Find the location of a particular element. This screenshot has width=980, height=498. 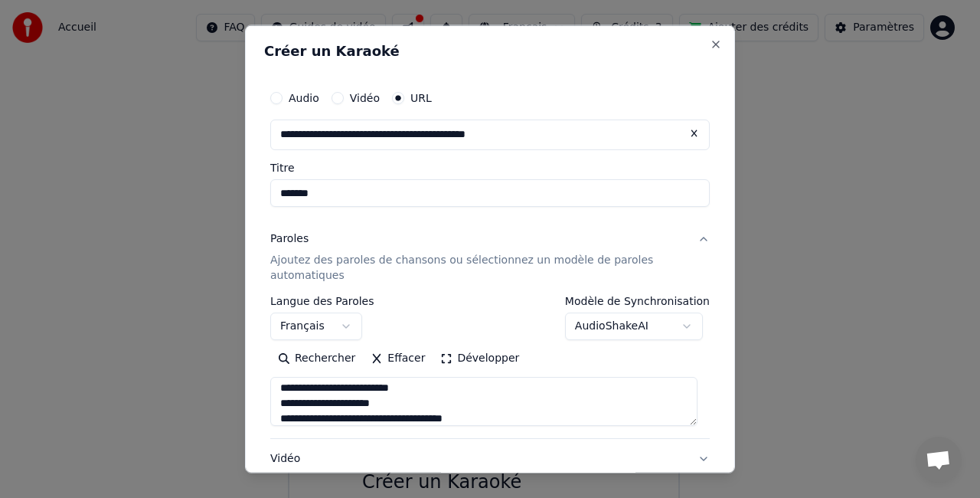

label: Modèle de Synchronisation is located at coordinates (638, 300).